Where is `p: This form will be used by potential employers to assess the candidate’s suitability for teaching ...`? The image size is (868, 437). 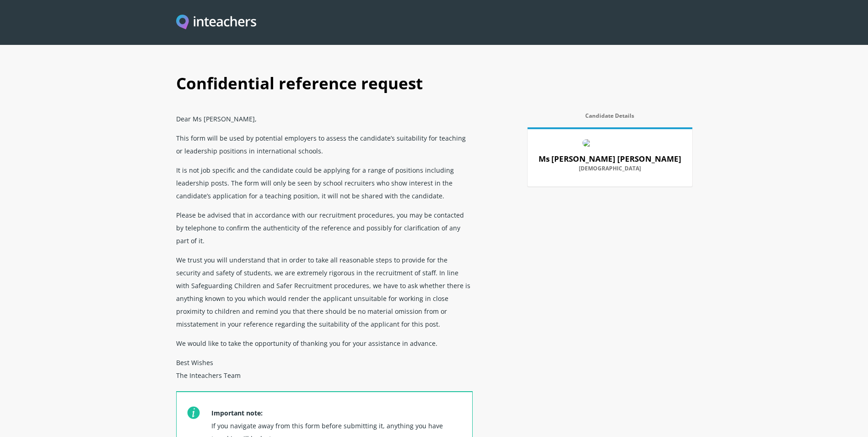 p: This form will be used by potential employers to assess the candidate’s suitability for teaching ... is located at coordinates (324, 144).